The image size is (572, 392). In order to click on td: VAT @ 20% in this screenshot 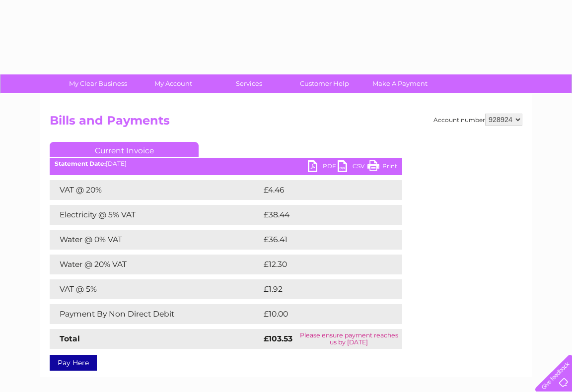, I will do `click(155, 190)`.